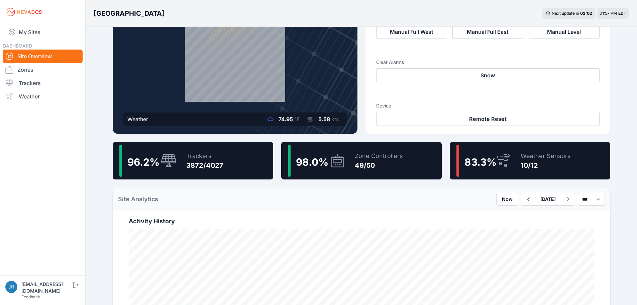 The image size is (637, 305). Describe the element at coordinates (361, 221) in the screenshot. I see `h2: Activity History` at that location.